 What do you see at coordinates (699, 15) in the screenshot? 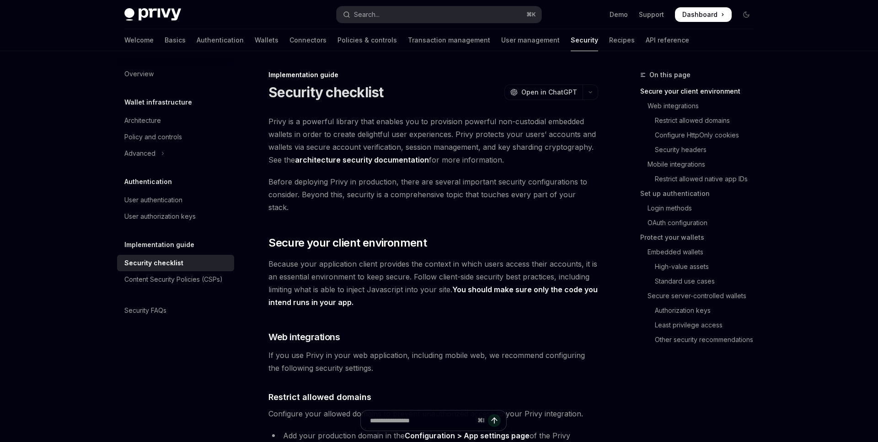
I see `span: Dashboard` at bounding box center [699, 15].